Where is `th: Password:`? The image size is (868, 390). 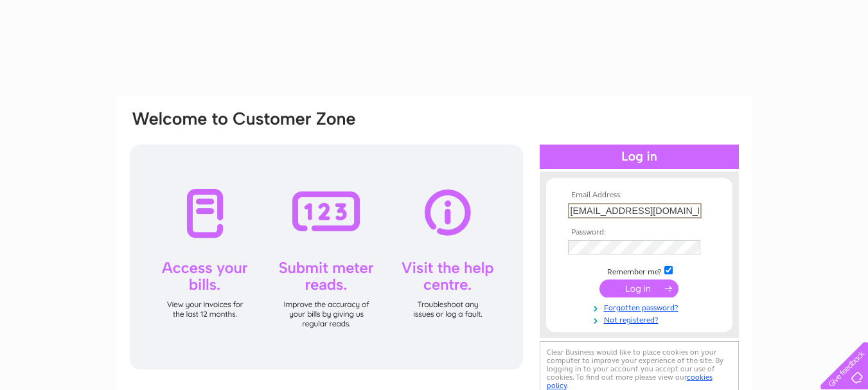
th: Password: is located at coordinates (639, 233).